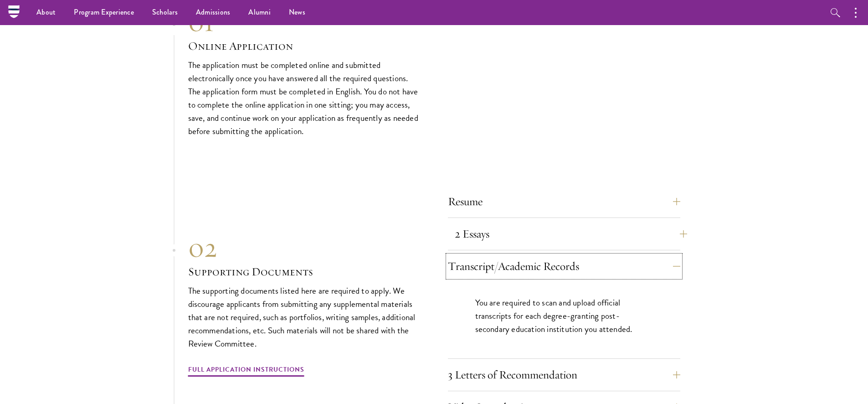 This screenshot has height=404, width=868. I want to click on button: 3 Letters of Recommendation, so click(564, 375).